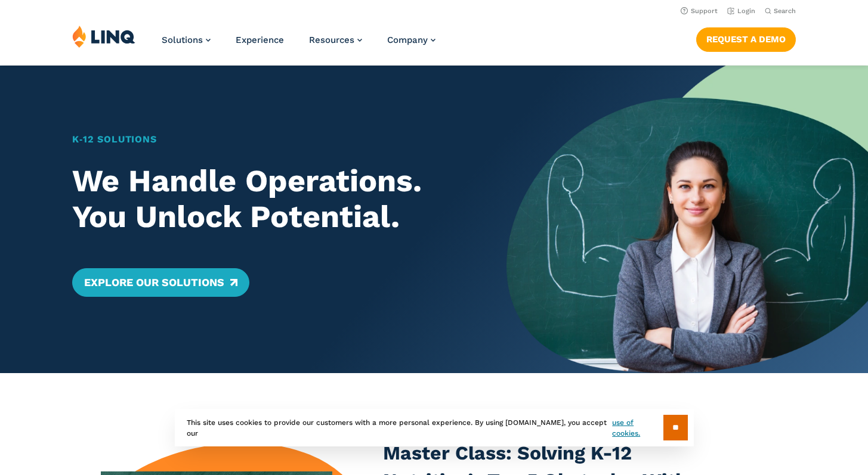 The width and height of the screenshot is (868, 475). Describe the element at coordinates (272, 199) in the screenshot. I see `h2: We Handle Operations. You Unlock Potential.` at that location.